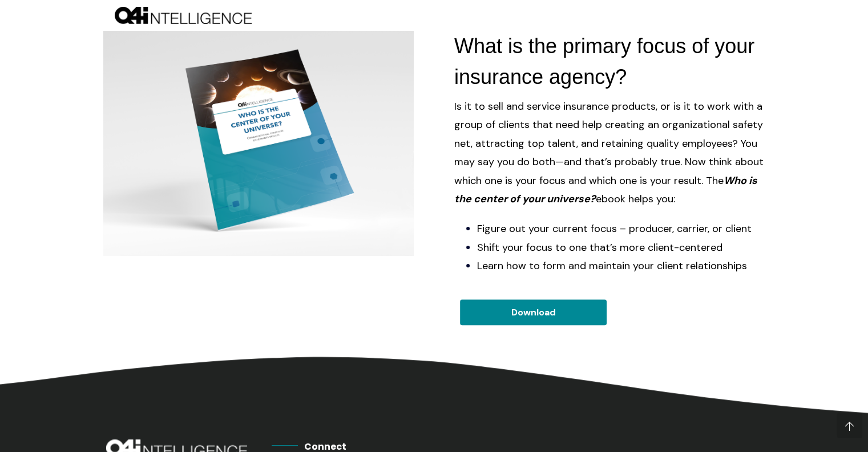 The width and height of the screenshot is (868, 452). Describe the element at coordinates (614, 228) in the screenshot. I see `span: Figure out your current focus – producer, carrier, or client` at that location.